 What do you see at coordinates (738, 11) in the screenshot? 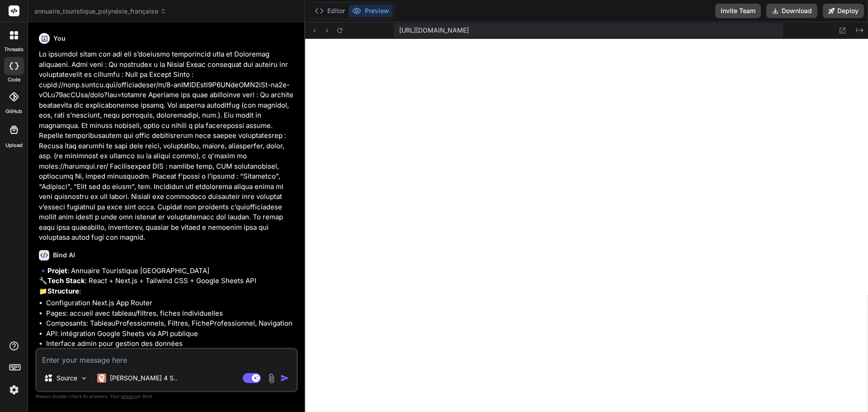
I see `button: Invite Team` at bounding box center [738, 11].